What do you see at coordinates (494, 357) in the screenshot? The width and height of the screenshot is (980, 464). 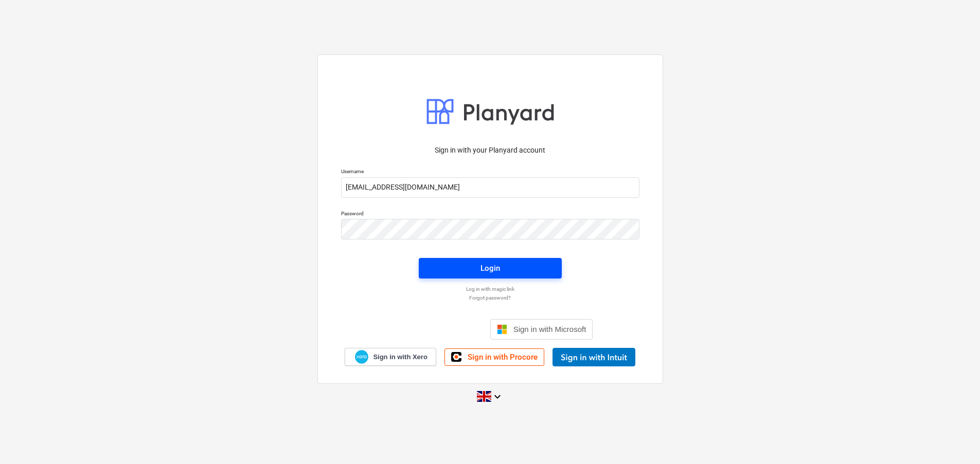 I see `a: Sign in with Procore` at bounding box center [494, 357].